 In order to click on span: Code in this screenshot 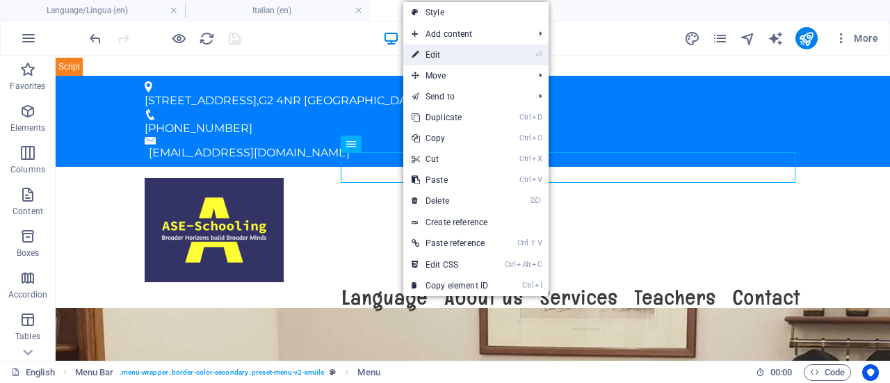, I will do `click(827, 373)`.